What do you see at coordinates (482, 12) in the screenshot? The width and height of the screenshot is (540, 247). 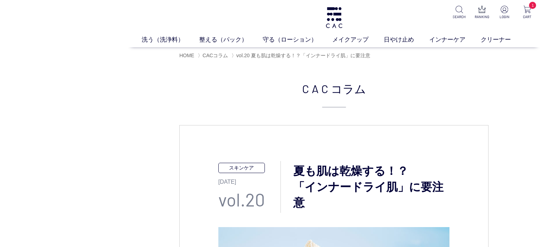 I see `a: RANKING` at bounding box center [482, 12].